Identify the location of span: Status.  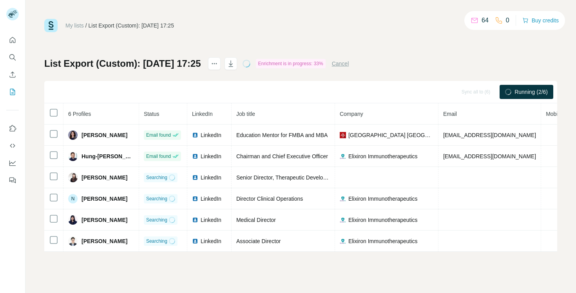
(152, 114).